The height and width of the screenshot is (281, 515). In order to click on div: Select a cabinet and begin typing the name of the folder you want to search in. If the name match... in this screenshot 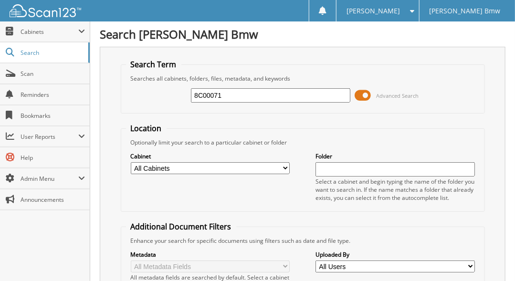, I will do `click(395, 190)`.